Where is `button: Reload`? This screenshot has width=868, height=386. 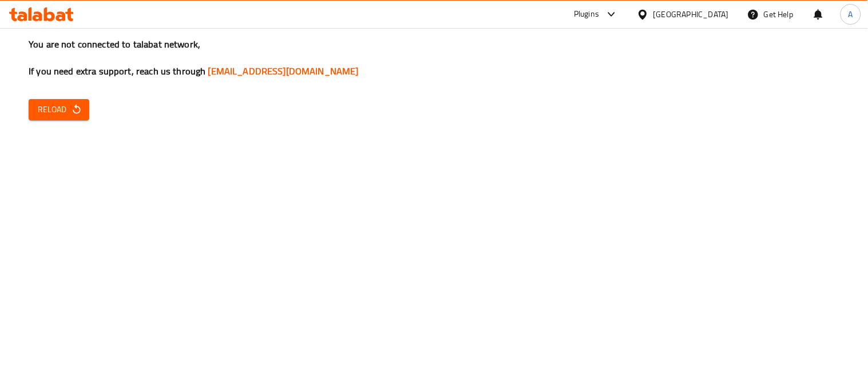
button: Reload is located at coordinates (59, 109).